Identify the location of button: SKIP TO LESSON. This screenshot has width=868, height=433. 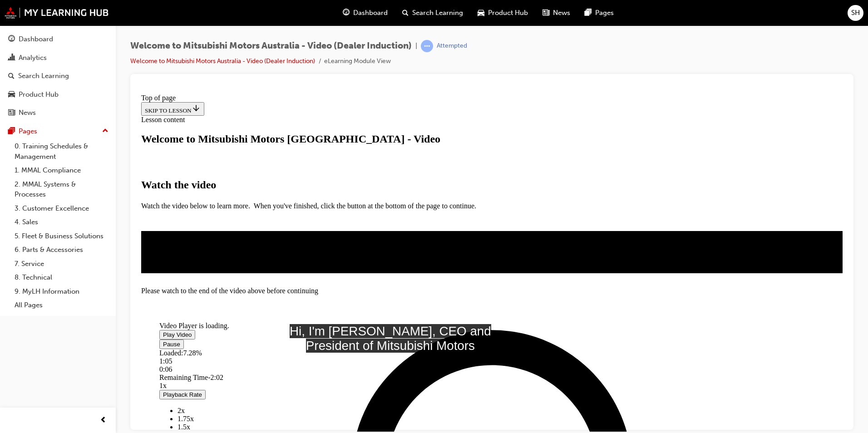
(35, 19).